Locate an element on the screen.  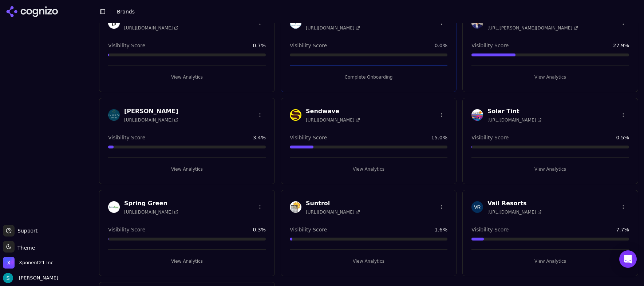
span: 0.7 % is located at coordinates (259, 46).